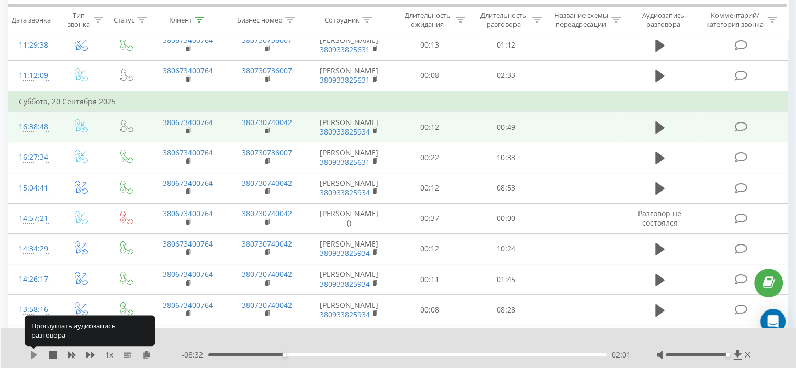 This screenshot has width=796, height=368. What do you see at coordinates (430, 340) in the screenshot?
I see `td: 00:32` at bounding box center [430, 340].